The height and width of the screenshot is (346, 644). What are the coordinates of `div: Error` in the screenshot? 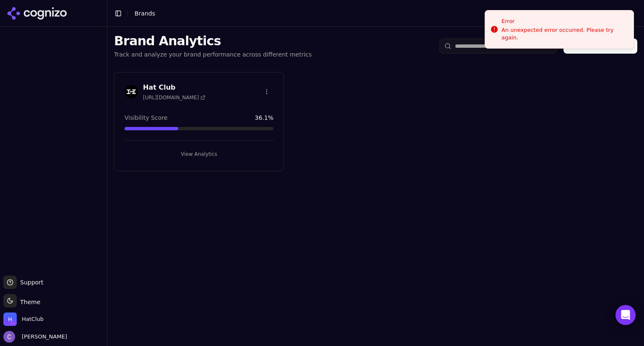 It's located at (564, 22).